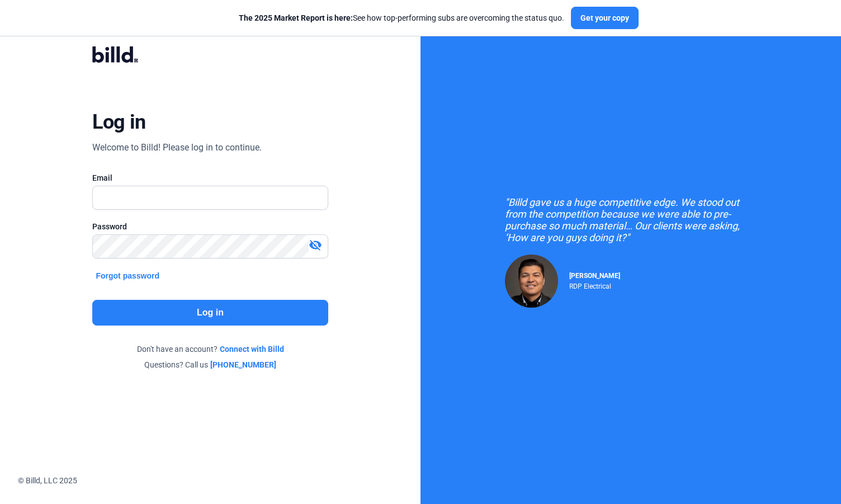 The image size is (841, 504). I want to click on div: Welcome to Billd! Please log in to continue., so click(176, 148).